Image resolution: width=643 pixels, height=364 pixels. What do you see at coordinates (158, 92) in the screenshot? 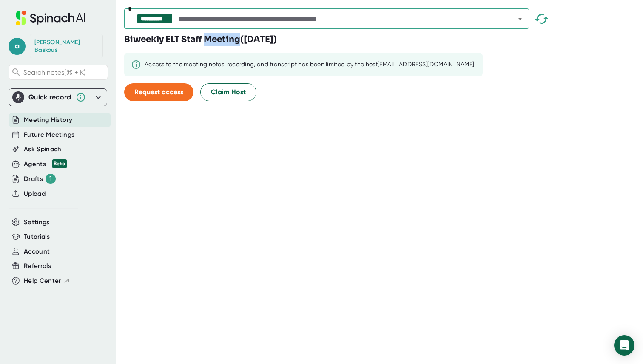
I see `button: Request access` at bounding box center [158, 92].